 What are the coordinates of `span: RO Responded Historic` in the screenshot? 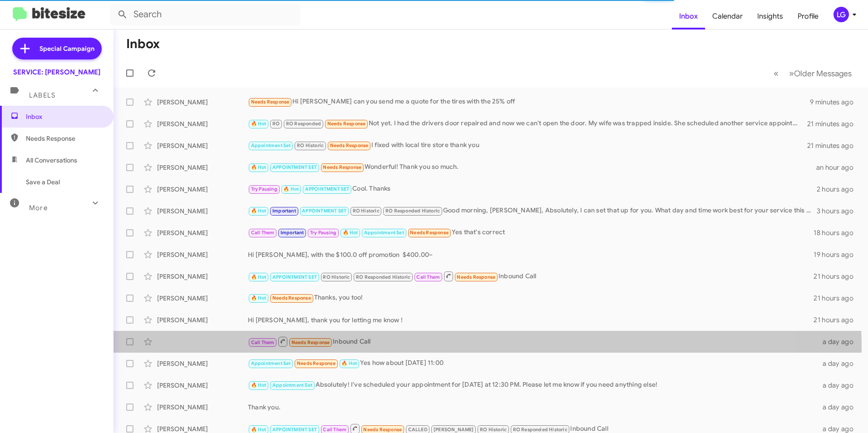 It's located at (541, 429).